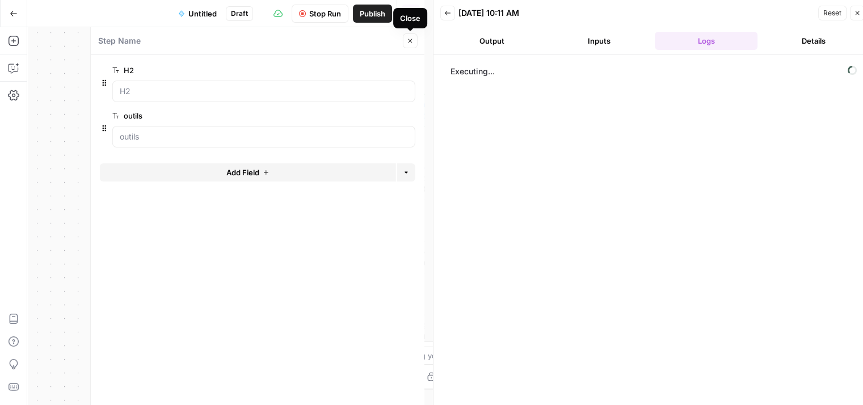 The height and width of the screenshot is (405, 863). Describe the element at coordinates (264, 91) in the screenshot. I see `input: H2` at that location.